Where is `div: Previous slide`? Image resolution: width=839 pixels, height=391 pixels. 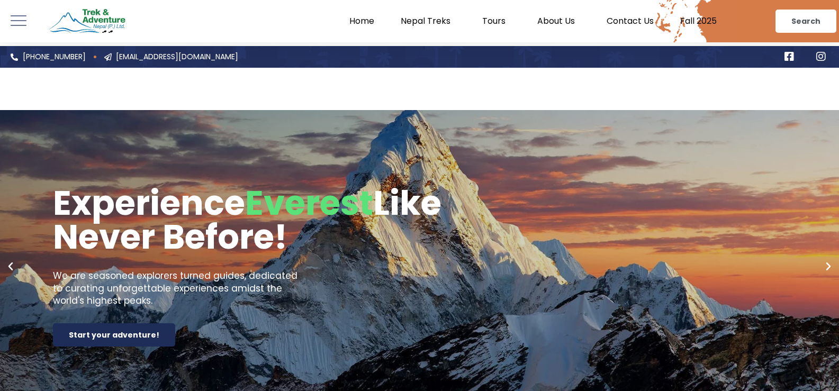
div: Previous slide is located at coordinates (11, 267).